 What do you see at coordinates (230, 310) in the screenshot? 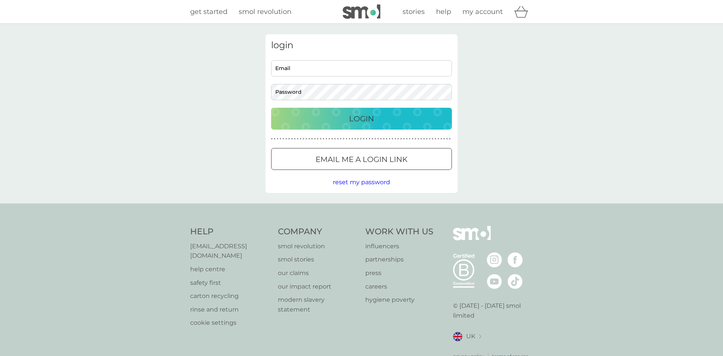
I see `p: rinse and return` at bounding box center [230, 310].